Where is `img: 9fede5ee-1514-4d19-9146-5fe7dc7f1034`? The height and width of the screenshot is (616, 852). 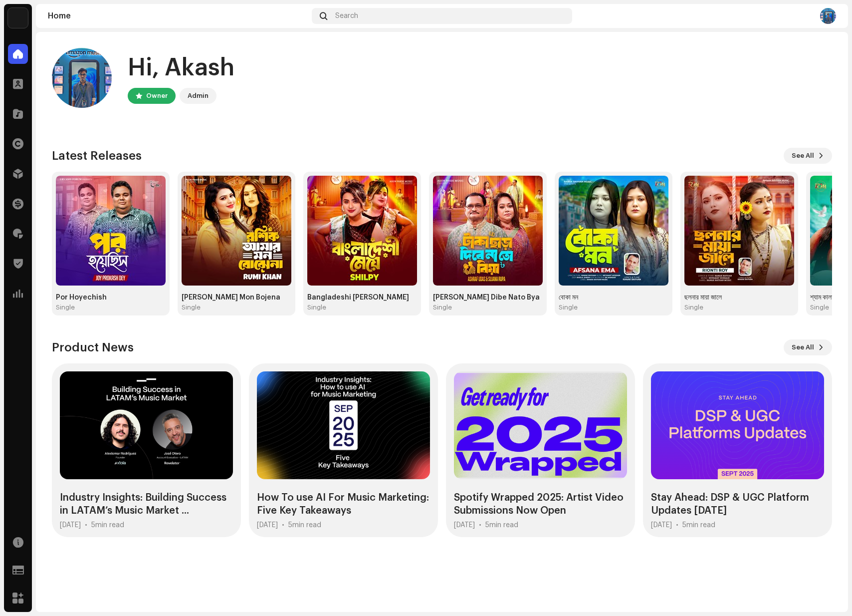 img: 9fede5ee-1514-4d19-9146-5fe7dc7f1034 is located at coordinates (739, 231).